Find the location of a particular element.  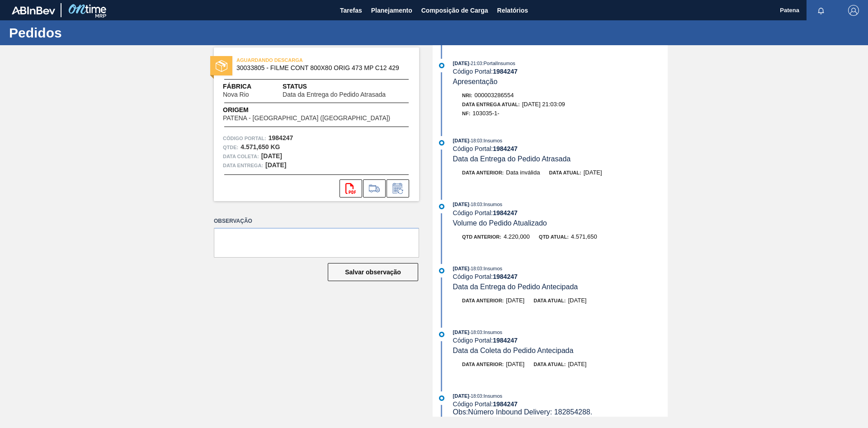

span: Qtde : is located at coordinates (231, 147).